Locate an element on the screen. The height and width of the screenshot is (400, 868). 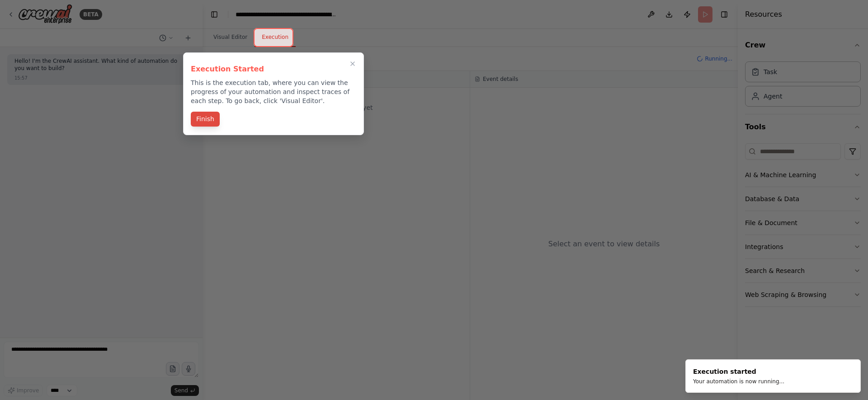
button: Finish is located at coordinates (205, 119).